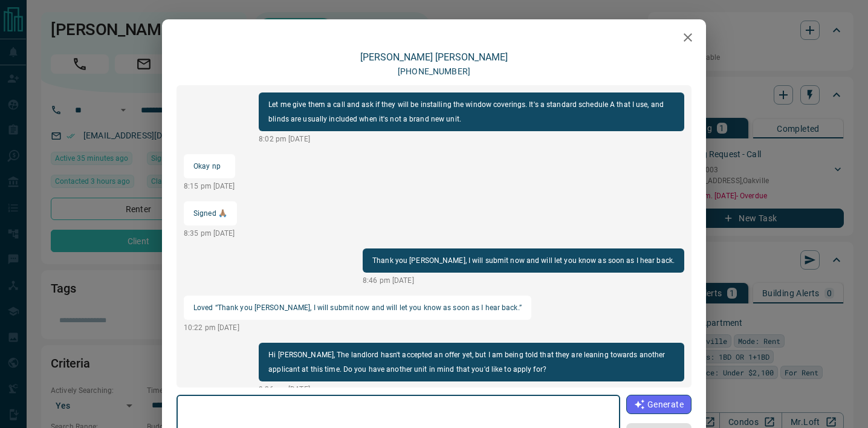 This screenshot has width=868, height=428. Describe the element at coordinates (211, 213) in the screenshot. I see `p: Signed 🙏🏽` at that location.